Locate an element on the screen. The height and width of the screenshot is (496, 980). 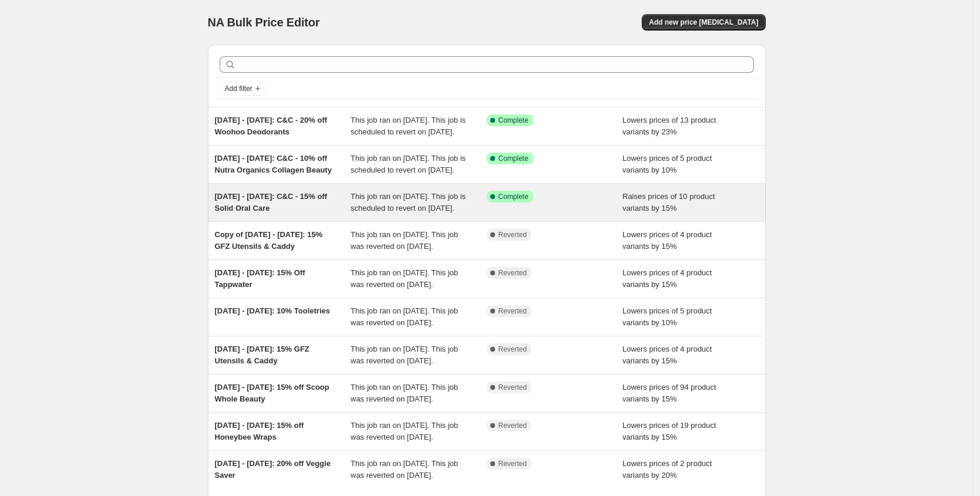
span: Add filter is located at coordinates (239, 89).